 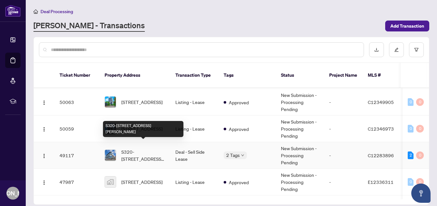 I want to click on th: MLS #, so click(x=382, y=76).